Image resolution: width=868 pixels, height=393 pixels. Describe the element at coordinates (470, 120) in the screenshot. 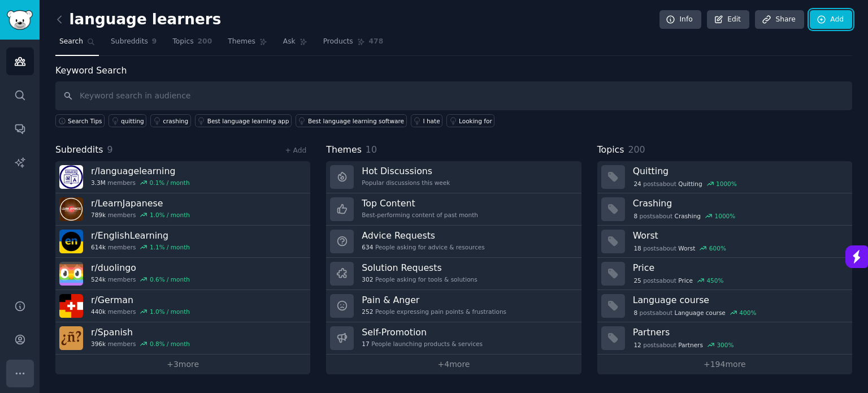

I see `a: Looking for` at that location.